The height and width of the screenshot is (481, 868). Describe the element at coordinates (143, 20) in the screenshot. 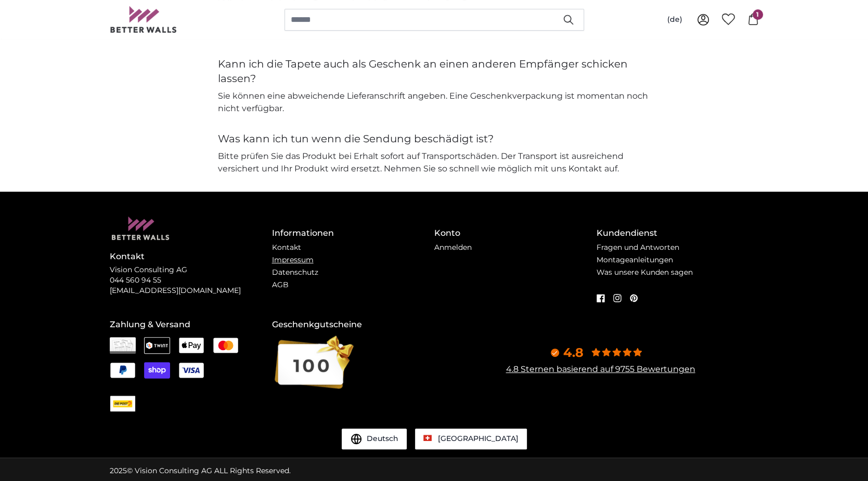

I see `img: Betterwalls` at that location.